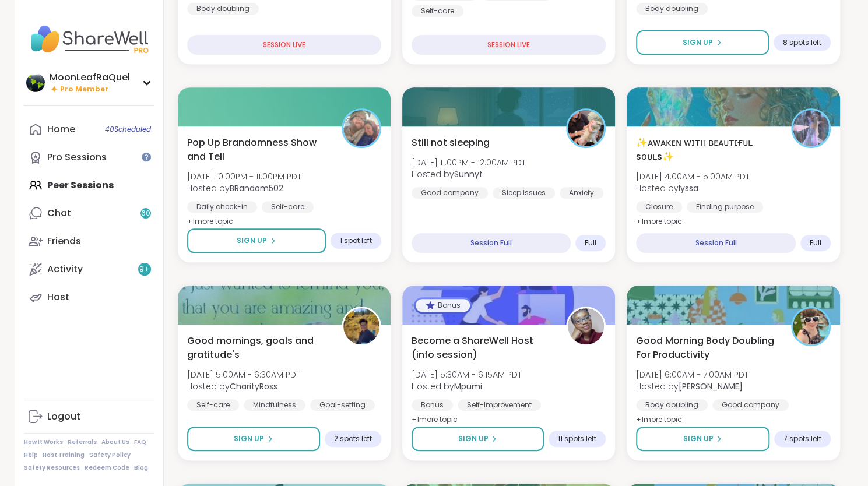 The width and height of the screenshot is (868, 486). What do you see at coordinates (356, 241) in the screenshot?
I see `span: 1 spot left` at bounding box center [356, 241].